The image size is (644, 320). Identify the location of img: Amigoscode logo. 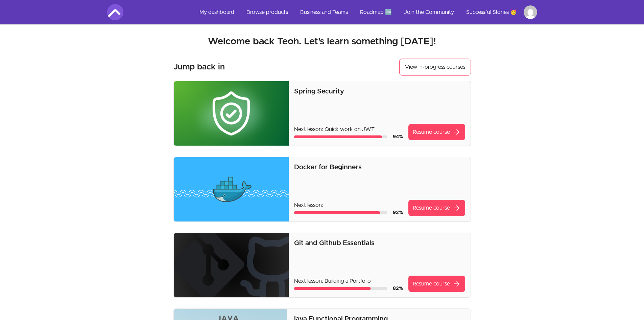
(115, 12).